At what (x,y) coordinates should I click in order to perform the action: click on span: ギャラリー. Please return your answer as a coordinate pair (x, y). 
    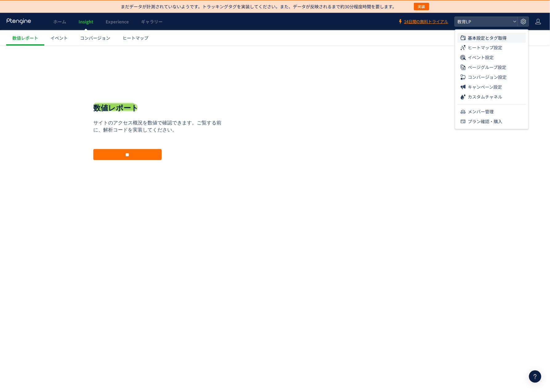
    Looking at the image, I should click on (152, 22).